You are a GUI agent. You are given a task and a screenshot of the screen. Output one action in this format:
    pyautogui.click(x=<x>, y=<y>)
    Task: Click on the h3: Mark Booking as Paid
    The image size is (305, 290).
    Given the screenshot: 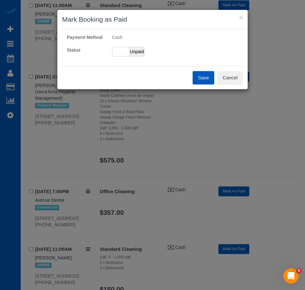 What is the action you would take?
    pyautogui.click(x=153, y=19)
    